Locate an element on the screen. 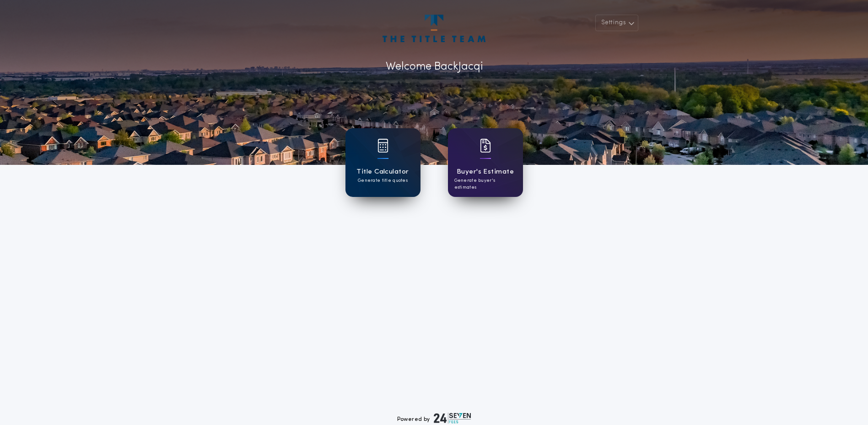 This screenshot has width=868, height=425. img: logo is located at coordinates (453, 418).